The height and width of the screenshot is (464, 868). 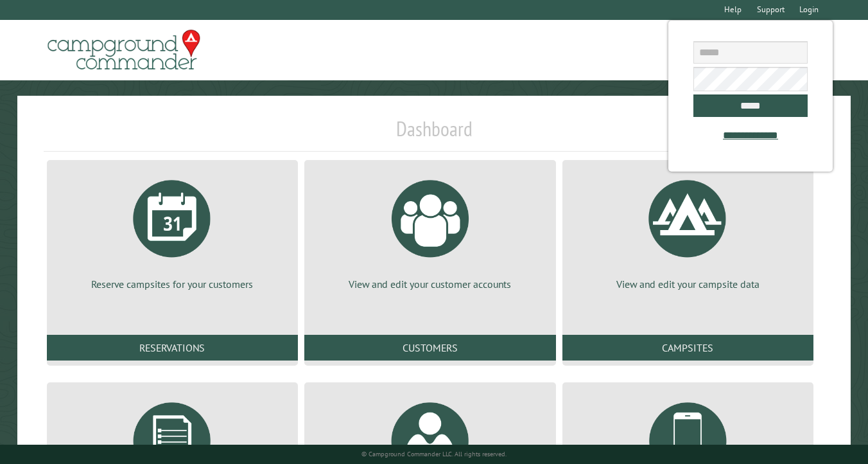 What do you see at coordinates (434, 133) in the screenshot?
I see `h1: Dashboard` at bounding box center [434, 133].